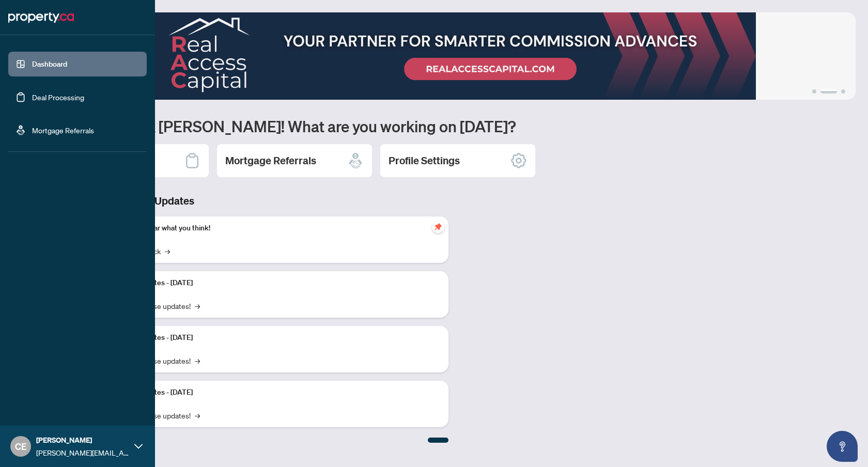 This screenshot has height=467, width=868. What do you see at coordinates (57, 97) in the screenshot?
I see `a: Deal Processing` at bounding box center [57, 97].